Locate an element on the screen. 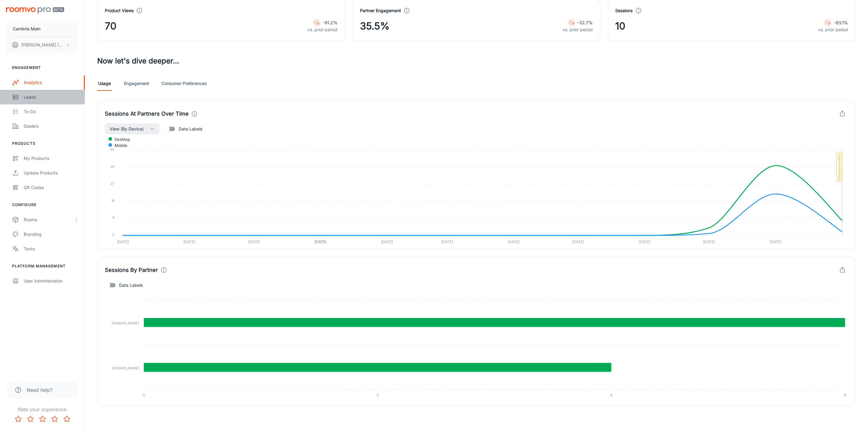 The height and width of the screenshot is (430, 868). div: QR Codes is located at coordinates (51, 188).